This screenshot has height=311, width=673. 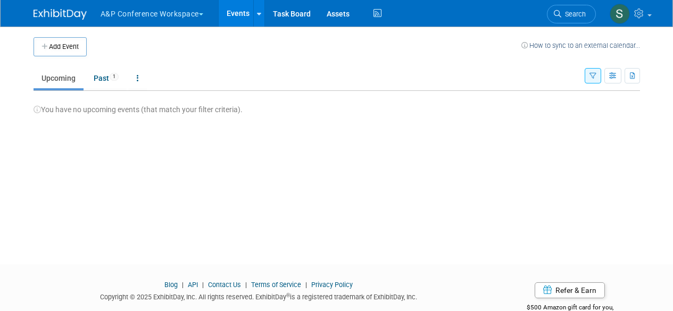 I want to click on button: Add Event, so click(x=60, y=47).